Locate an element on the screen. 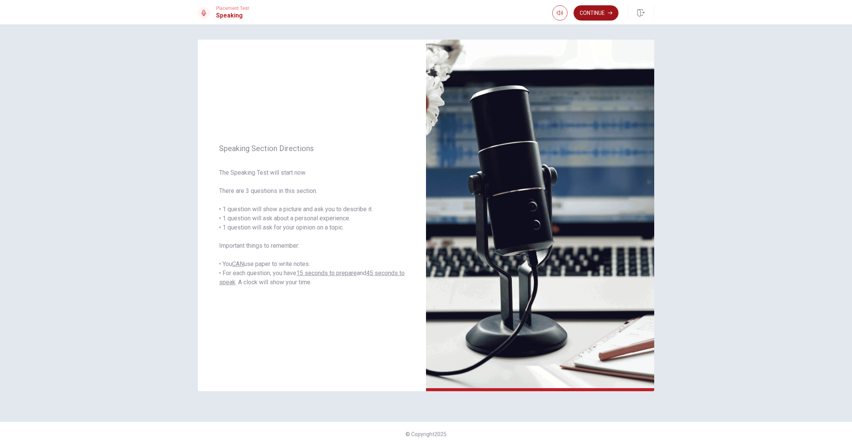 This screenshot has height=446, width=852. span: Placement Test is located at coordinates (233, 8).